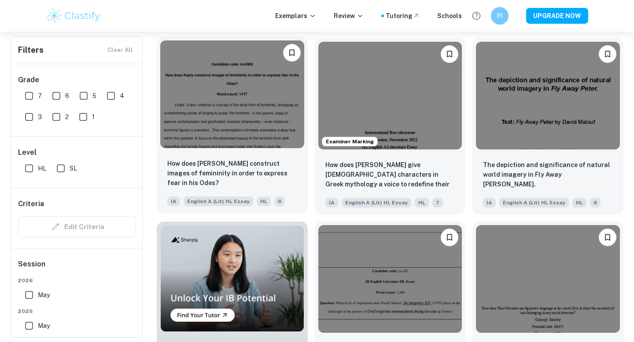  What do you see at coordinates (77, 153) in the screenshot?
I see `h6: Level` at bounding box center [77, 153].